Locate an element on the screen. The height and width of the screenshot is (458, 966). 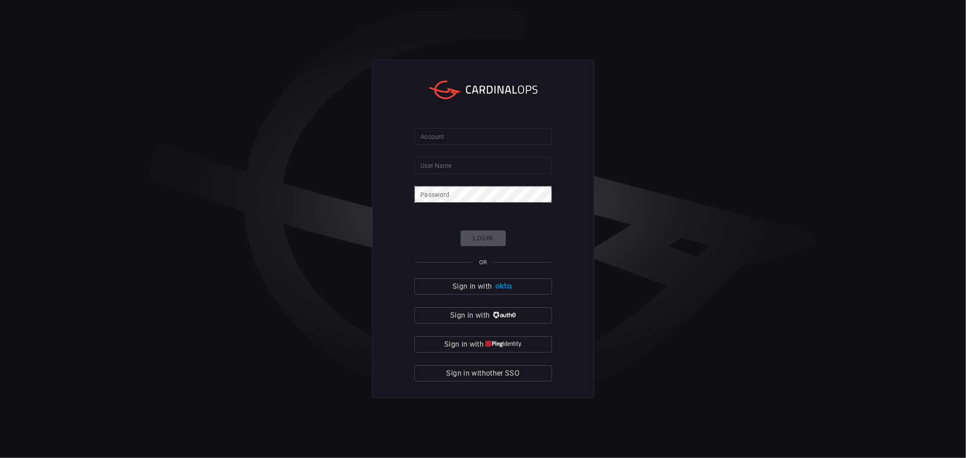
img: Ad5vKXme8s1CQAAAABJRU5ErkJggg== is located at coordinates (504, 286).